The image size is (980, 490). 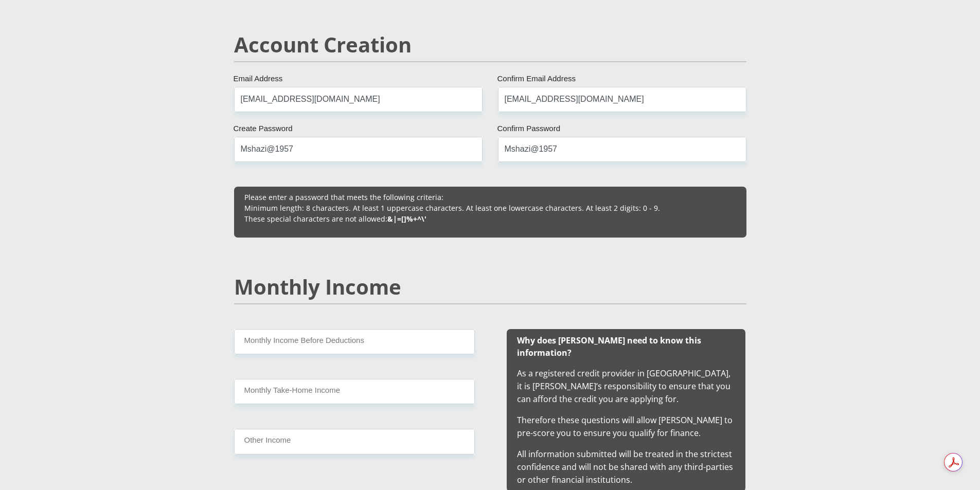 I want to click on input: Monthly Take Home Income, so click(x=354, y=392).